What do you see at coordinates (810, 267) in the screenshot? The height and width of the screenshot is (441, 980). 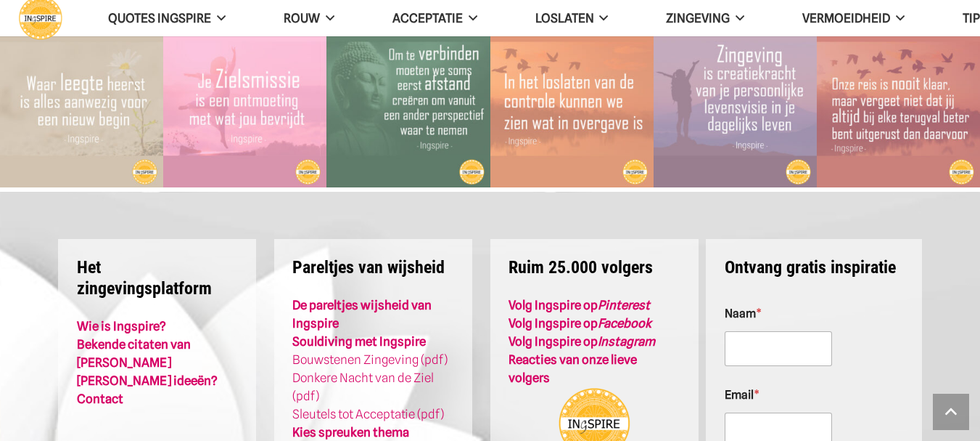 I see `strong: Ontvang gratis inspiratie` at bounding box center [810, 267].